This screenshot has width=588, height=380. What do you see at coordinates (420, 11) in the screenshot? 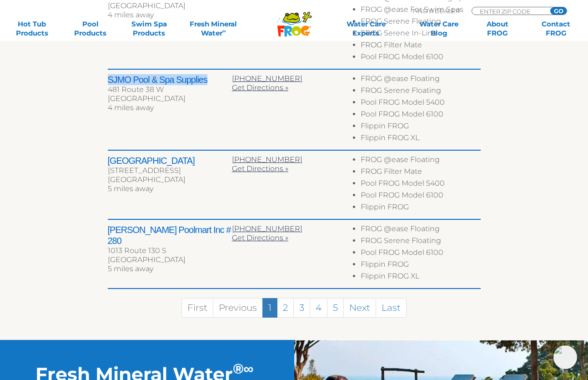
I see `li: FROG @ease For Swim Spas` at bounding box center [420, 11].